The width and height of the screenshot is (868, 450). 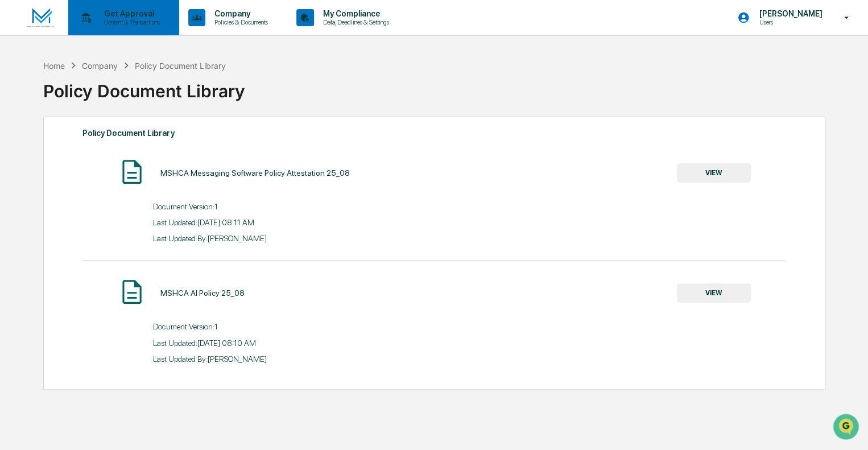 I want to click on div: MSHCA AI Policy 25_08, so click(x=203, y=293).